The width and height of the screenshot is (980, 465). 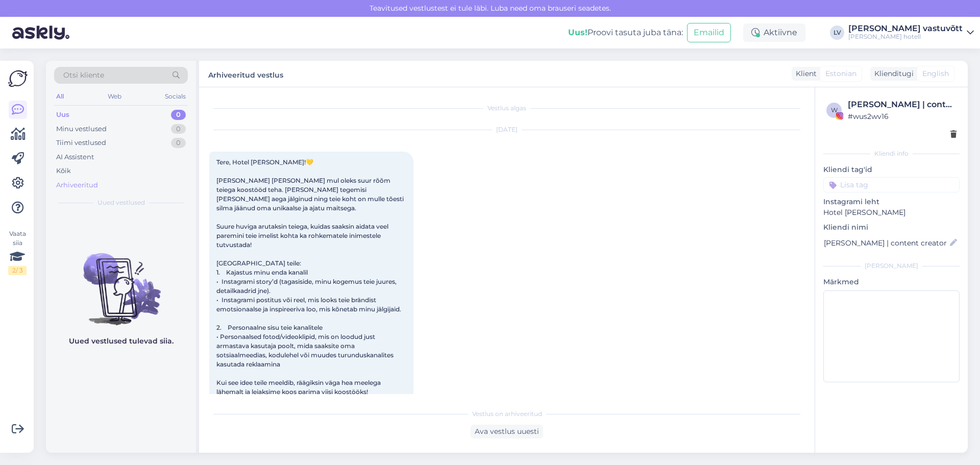 I want to click on div: 2 / 3, so click(x=18, y=271).